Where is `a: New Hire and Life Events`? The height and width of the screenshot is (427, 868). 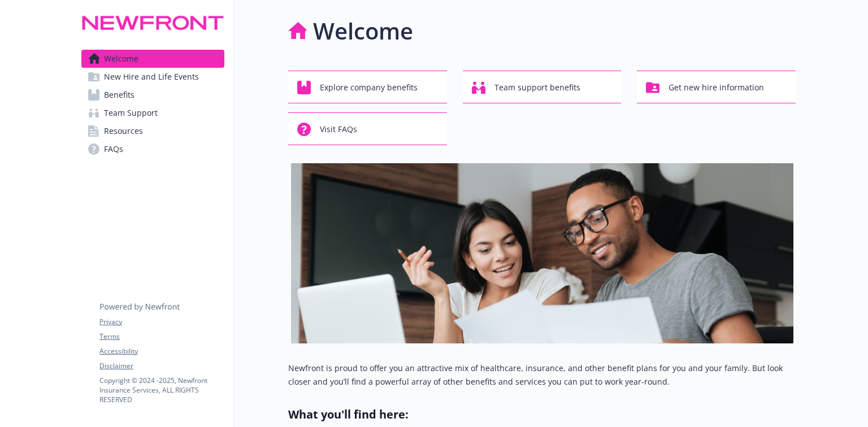
a: New Hire and Life Events is located at coordinates (152, 77).